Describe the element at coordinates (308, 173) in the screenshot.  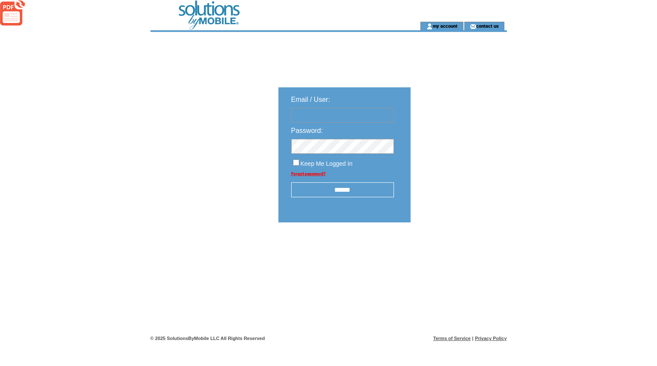
I see `a: Forgot password?` at that location.